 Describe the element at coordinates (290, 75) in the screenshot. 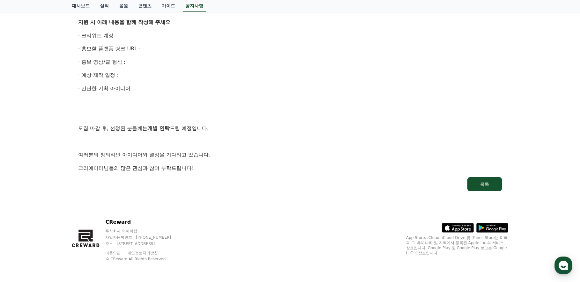

I see `p: · 예상 제작 일정 :` at that location.